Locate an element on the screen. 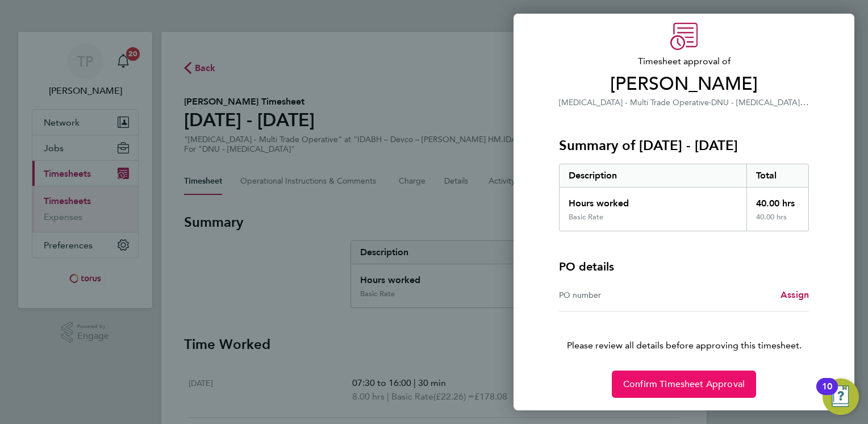  div: Description is located at coordinates (653, 176).